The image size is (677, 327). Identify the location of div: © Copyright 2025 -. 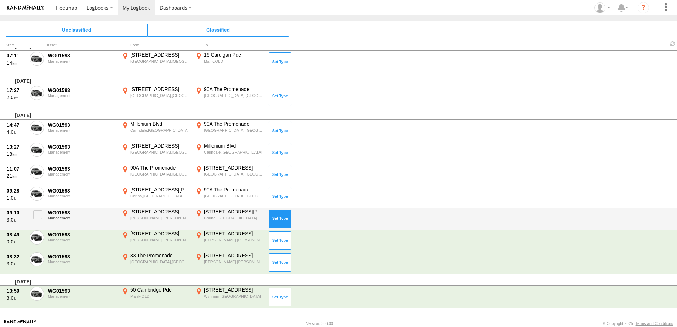
(638, 324).